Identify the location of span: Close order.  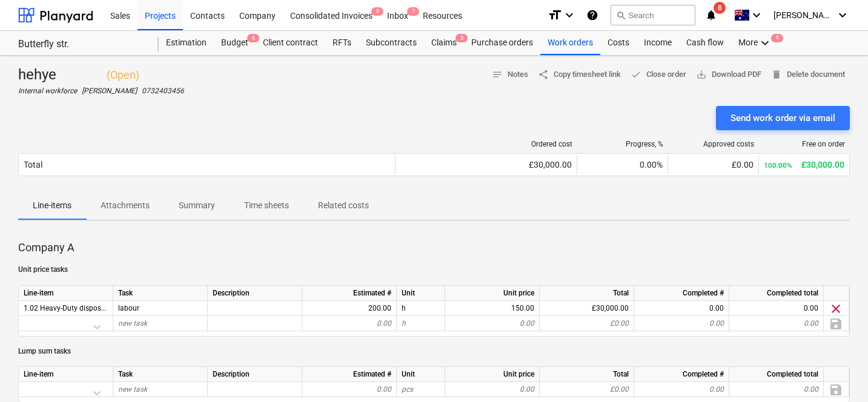
(658, 74).